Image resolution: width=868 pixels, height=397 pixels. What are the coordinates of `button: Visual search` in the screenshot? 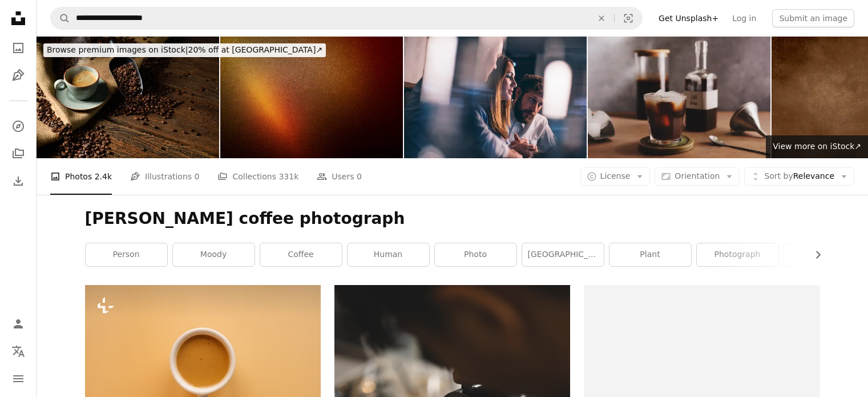 It's located at (629, 18).